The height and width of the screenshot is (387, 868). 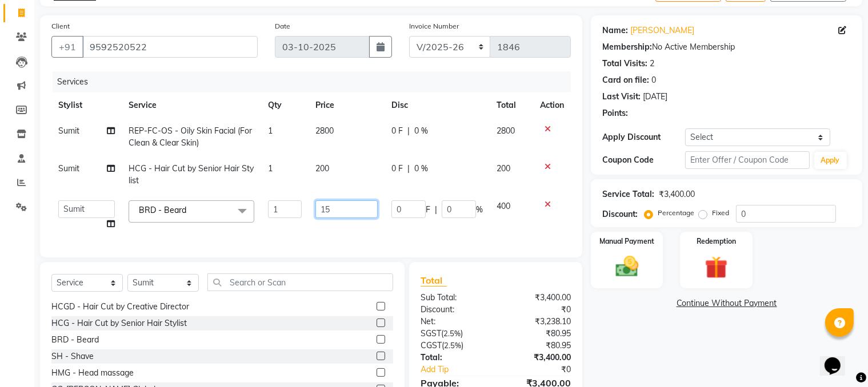 What do you see at coordinates (170, 47) in the screenshot?
I see `input: Search by Name/Mobile/Email/Code` at bounding box center [170, 47].